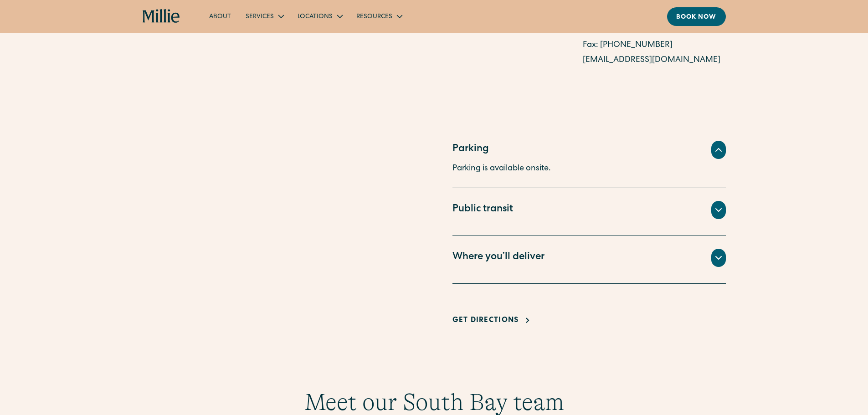  What do you see at coordinates (493, 320) in the screenshot?
I see `a: Get Directions` at bounding box center [493, 320].